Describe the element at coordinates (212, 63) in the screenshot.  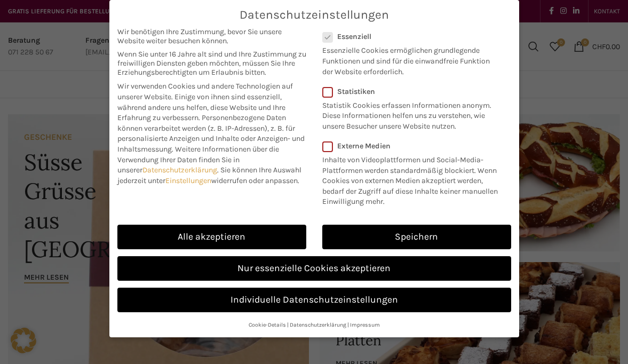
I see `span: Wenn Sie unter 16 Jahre alt sind und Ihre Zustimmung zu freiwilligen Diensten geben möchten, müss...` at that location.